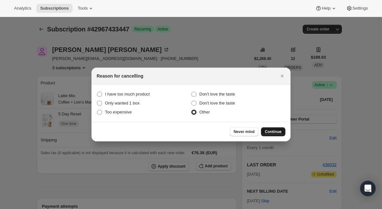 This screenshot has width=382, height=209. What do you see at coordinates (357, 8) in the screenshot?
I see `button: Settings` at bounding box center [357, 8].